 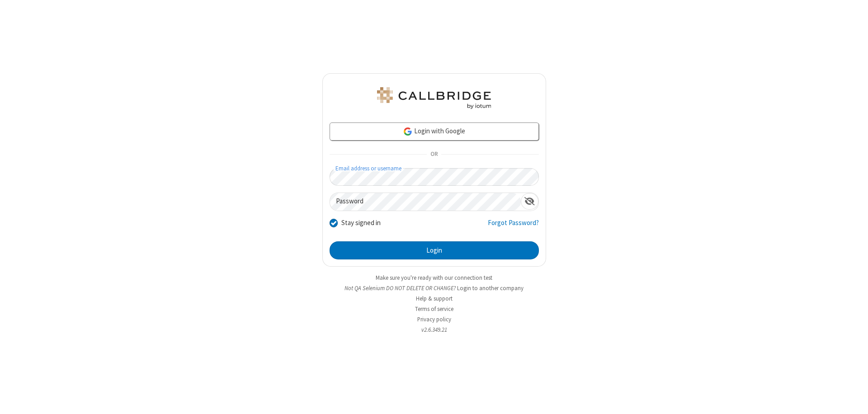 What do you see at coordinates (434, 298) in the screenshot?
I see `a: Help & support` at bounding box center [434, 298].